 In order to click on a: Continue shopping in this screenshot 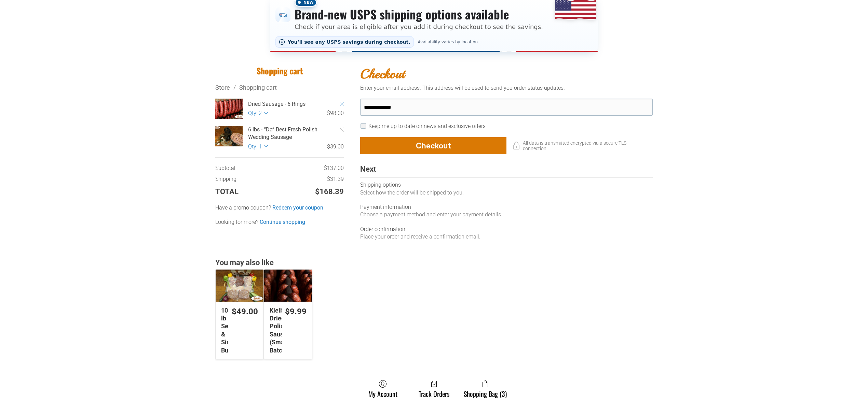, I will do `click(282, 222)`.